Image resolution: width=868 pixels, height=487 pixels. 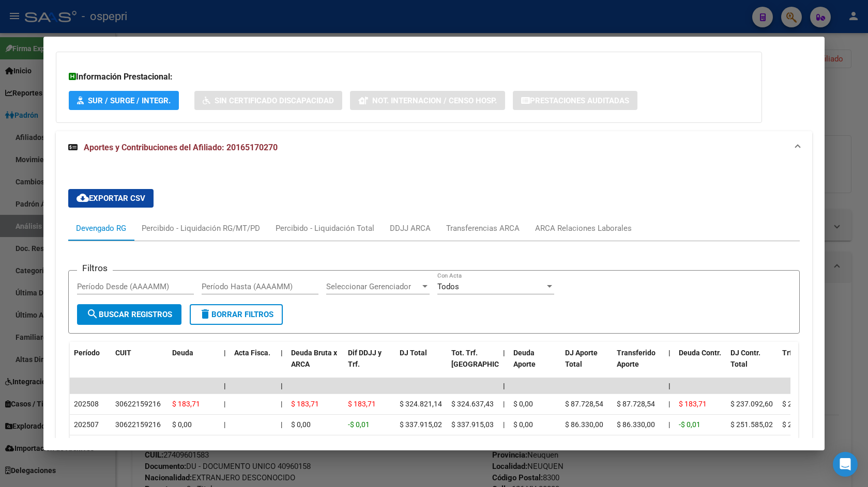 What do you see at coordinates (86, 424) in the screenshot?
I see `span: 202507` at bounding box center [86, 424].